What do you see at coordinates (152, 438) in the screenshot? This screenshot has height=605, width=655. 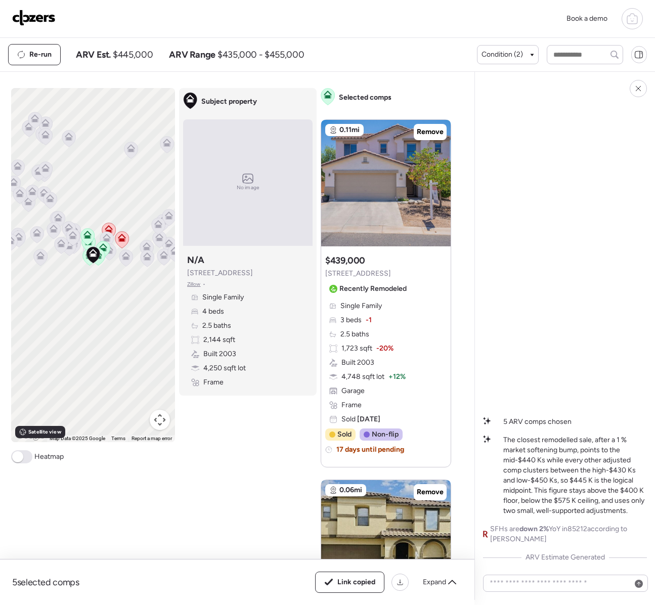 I see `a: Report a map error` at bounding box center [152, 438].